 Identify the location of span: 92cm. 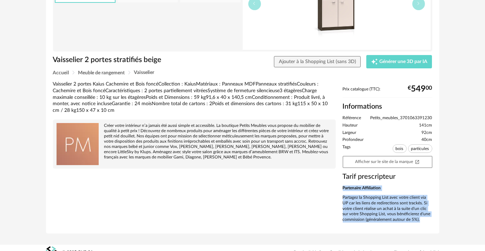
(427, 133).